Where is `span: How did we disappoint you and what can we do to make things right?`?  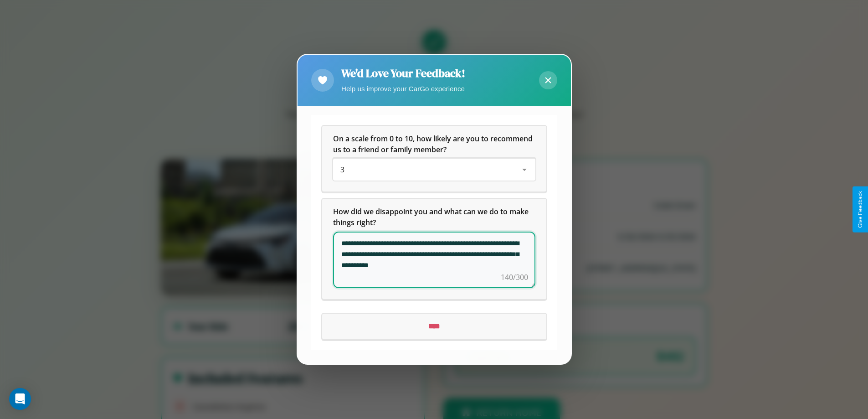
span: How did we disappoint you and what can we do to make things right? is located at coordinates (431, 217).